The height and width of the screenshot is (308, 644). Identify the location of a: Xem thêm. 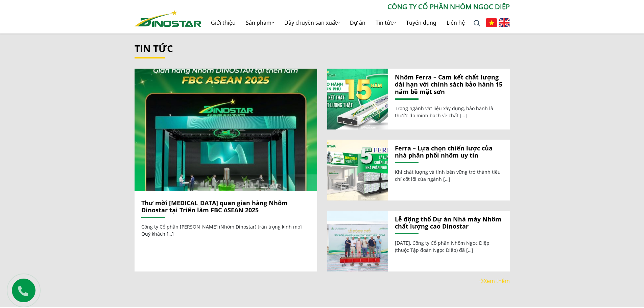
(494, 281).